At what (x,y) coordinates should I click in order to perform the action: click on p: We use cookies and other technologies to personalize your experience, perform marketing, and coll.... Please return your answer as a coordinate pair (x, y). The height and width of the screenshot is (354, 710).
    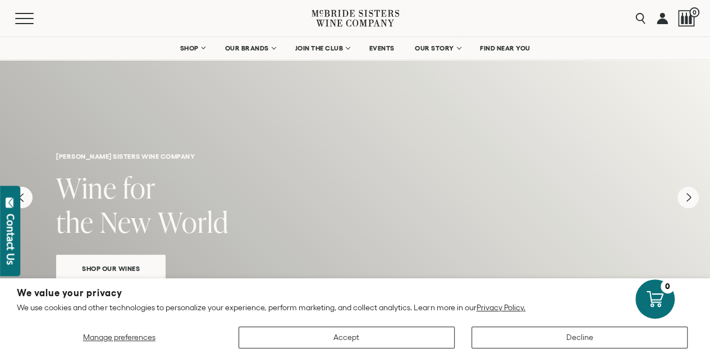
    Looking at the image, I should click on (355, 308).